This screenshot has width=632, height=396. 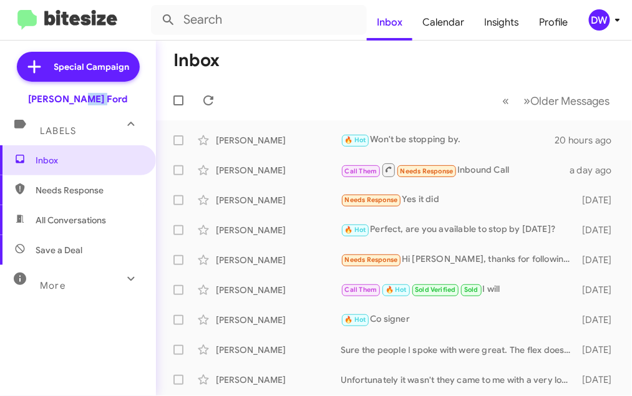 What do you see at coordinates (556, 100) in the screenshot?
I see `nav: Page navigation example` at bounding box center [556, 100].